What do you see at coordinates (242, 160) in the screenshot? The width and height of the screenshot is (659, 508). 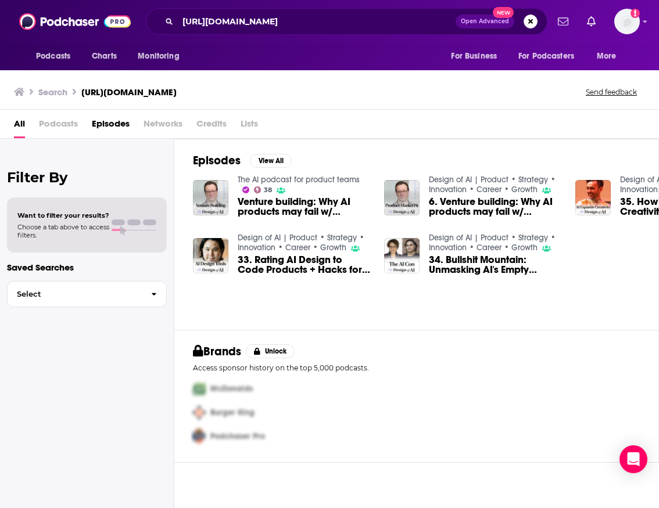 I see `a: EpisodesView All` at bounding box center [242, 160].